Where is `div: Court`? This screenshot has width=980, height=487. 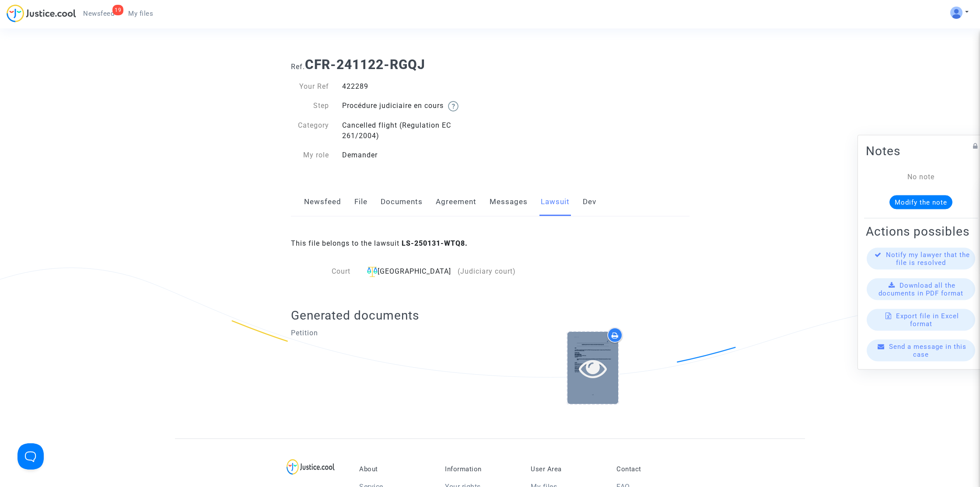
div: Court is located at coordinates (324, 272).